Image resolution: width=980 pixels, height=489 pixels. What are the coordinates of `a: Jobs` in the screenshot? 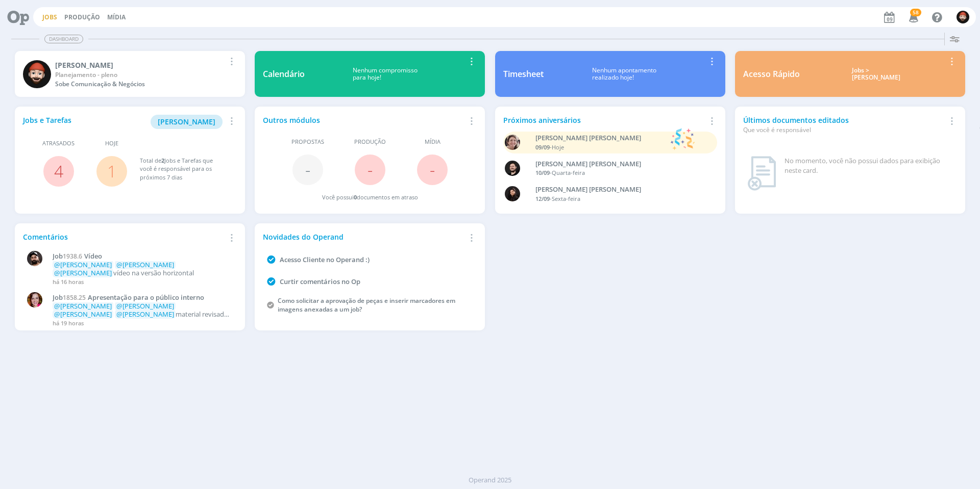 It's located at (50, 17).